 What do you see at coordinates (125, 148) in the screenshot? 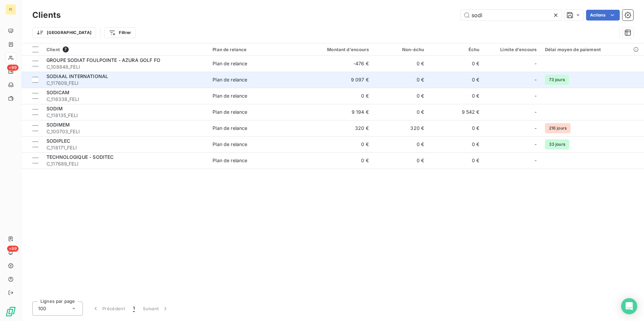
I see `span: C_118171_FELI` at bounding box center [125, 148].